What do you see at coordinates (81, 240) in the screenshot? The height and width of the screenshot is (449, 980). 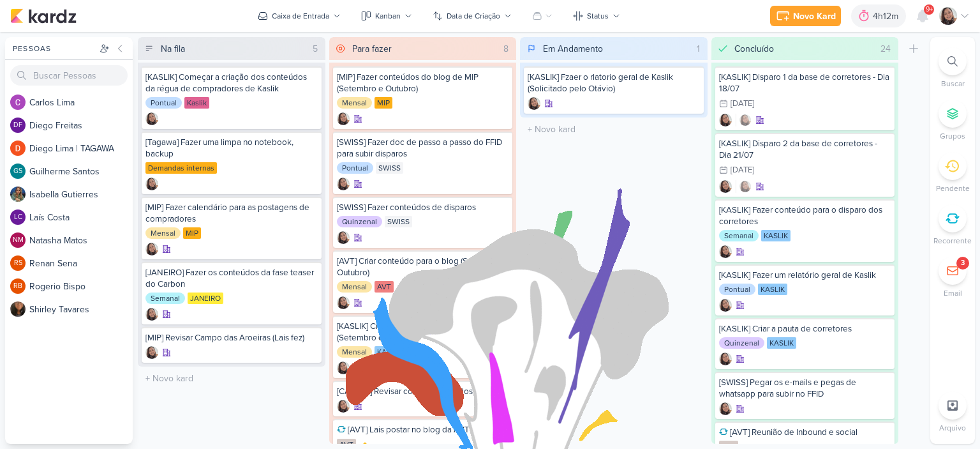 I see `div: N a t a s h a M a t o s` at bounding box center [81, 240].